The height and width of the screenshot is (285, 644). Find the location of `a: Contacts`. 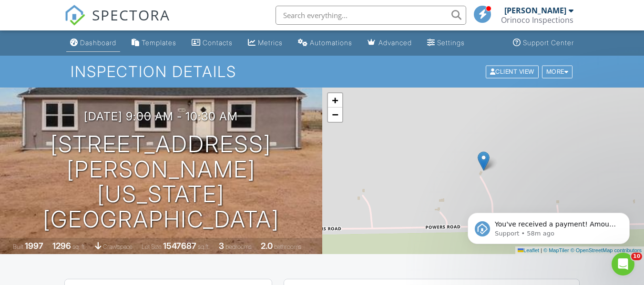

a: Contacts is located at coordinates (212, 43).